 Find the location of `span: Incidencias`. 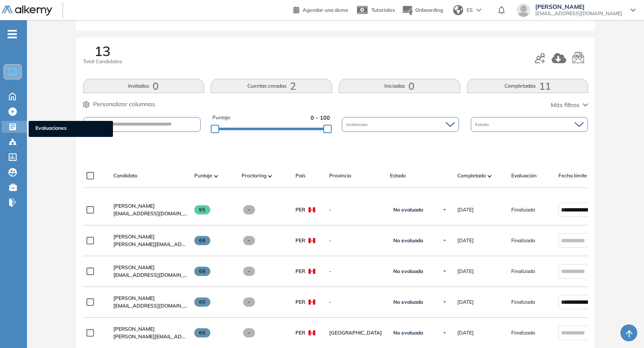

span: Incidencias is located at coordinates (358, 124).